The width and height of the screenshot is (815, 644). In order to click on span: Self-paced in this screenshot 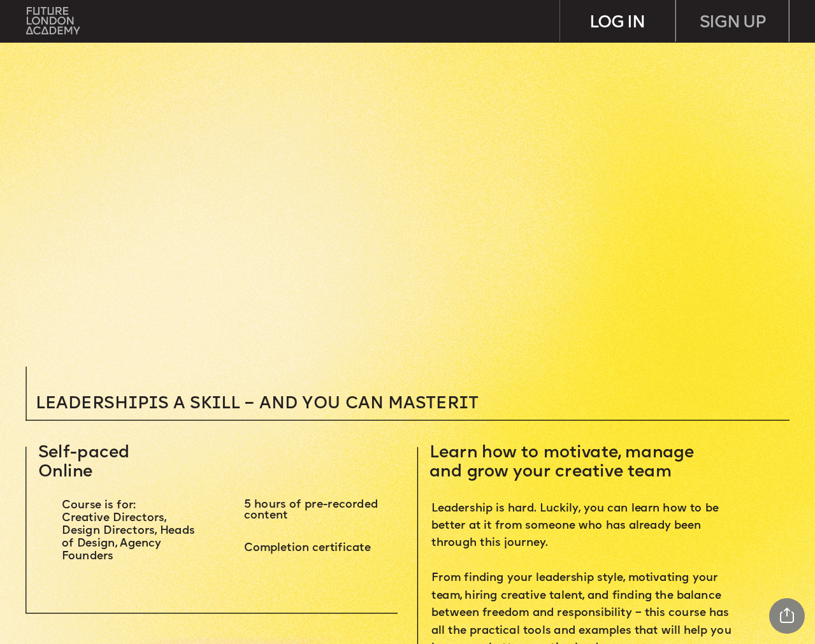, I will do `click(85, 453)`.